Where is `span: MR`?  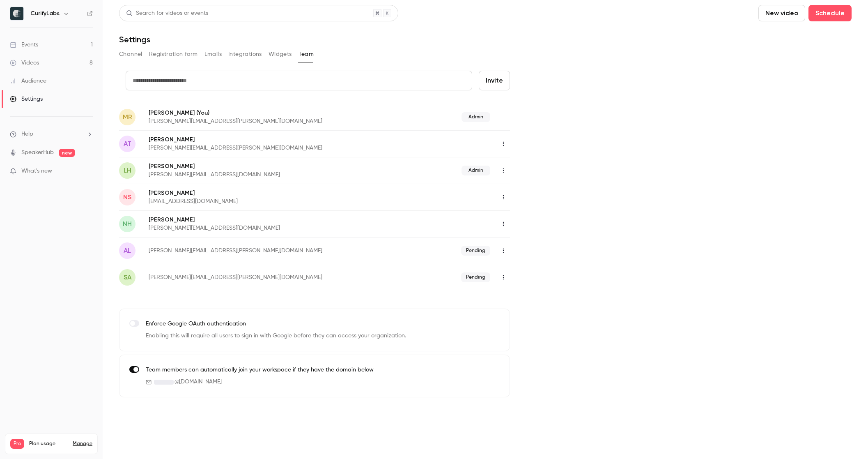 span: MR is located at coordinates (127, 117).